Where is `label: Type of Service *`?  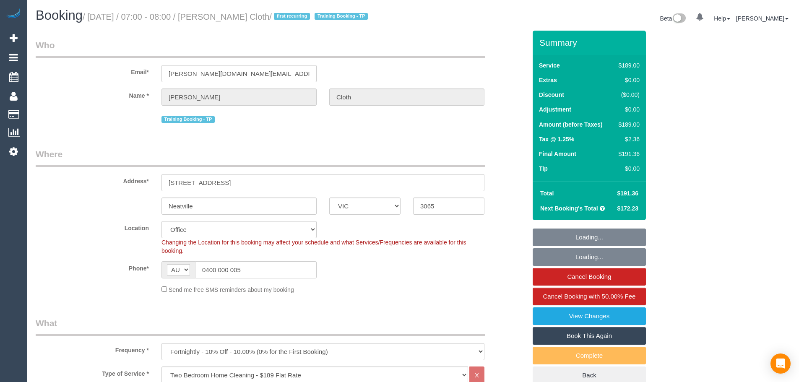 label: Type of Service * is located at coordinates (92, 372).